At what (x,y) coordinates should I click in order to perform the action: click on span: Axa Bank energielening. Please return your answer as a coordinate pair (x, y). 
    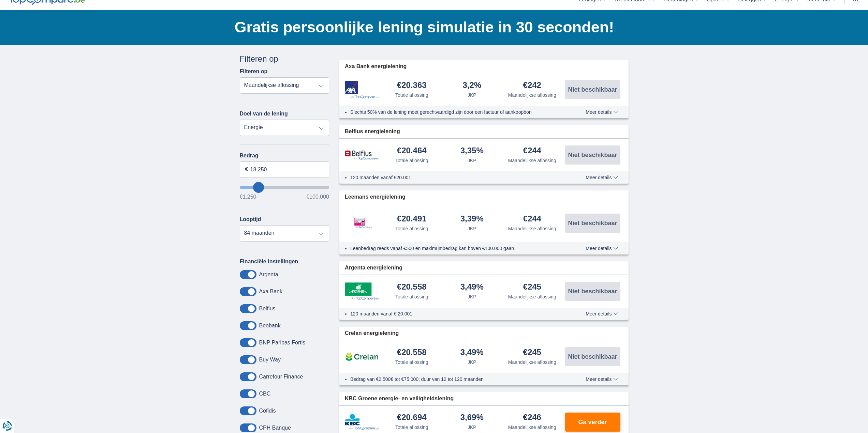
    Looking at the image, I should click on (376, 67).